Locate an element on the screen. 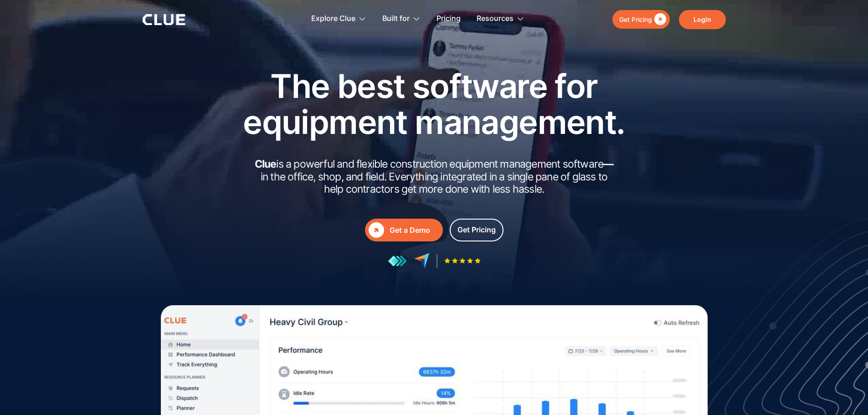 This screenshot has height=415, width=868. img: Five-star rating icon is located at coordinates (462, 261).